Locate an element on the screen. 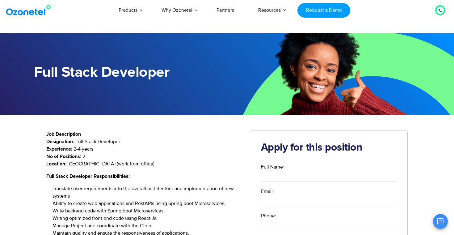 This screenshot has height=235, width=454. h2: Apply for this position is located at coordinates (329, 148).